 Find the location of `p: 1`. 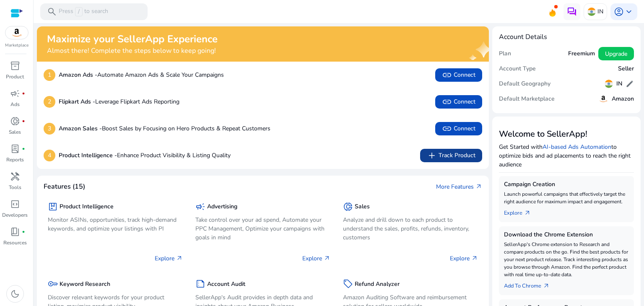

p: 1 is located at coordinates (49, 75).